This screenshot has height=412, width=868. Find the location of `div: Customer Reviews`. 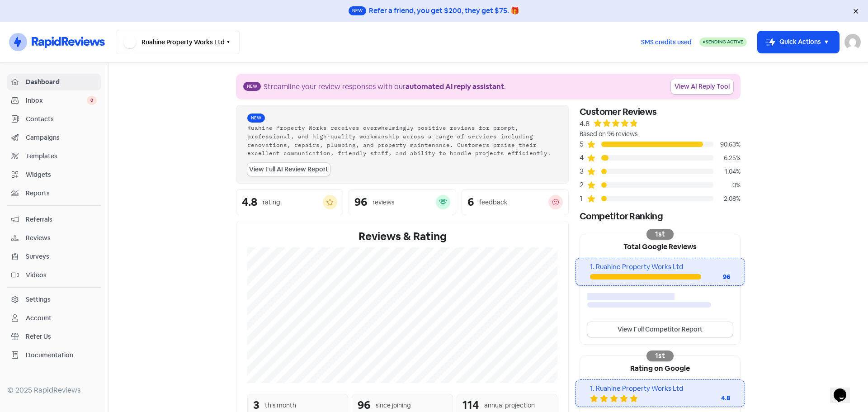

div: Customer Reviews is located at coordinates (660, 112).